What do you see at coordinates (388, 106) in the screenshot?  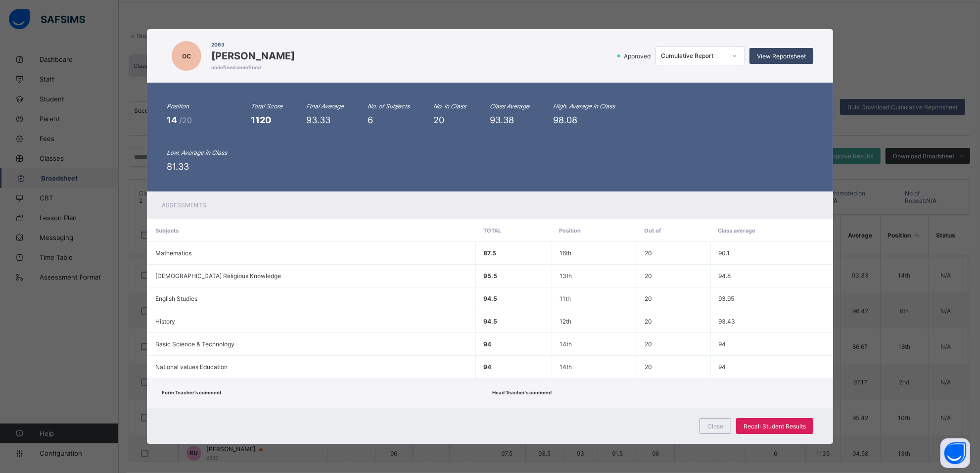 I see `i: No. of Subjects` at bounding box center [388, 106].